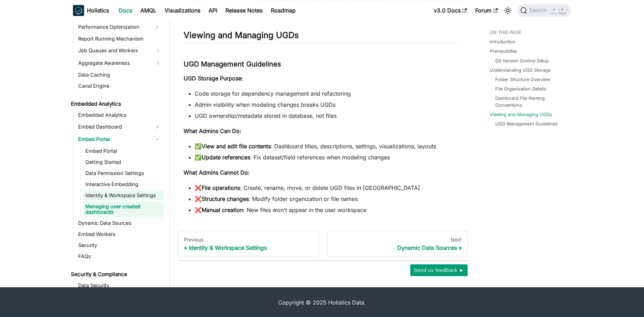  Describe the element at coordinates (450, 10) in the screenshot. I see `a: v3.0 Docs` at that location.